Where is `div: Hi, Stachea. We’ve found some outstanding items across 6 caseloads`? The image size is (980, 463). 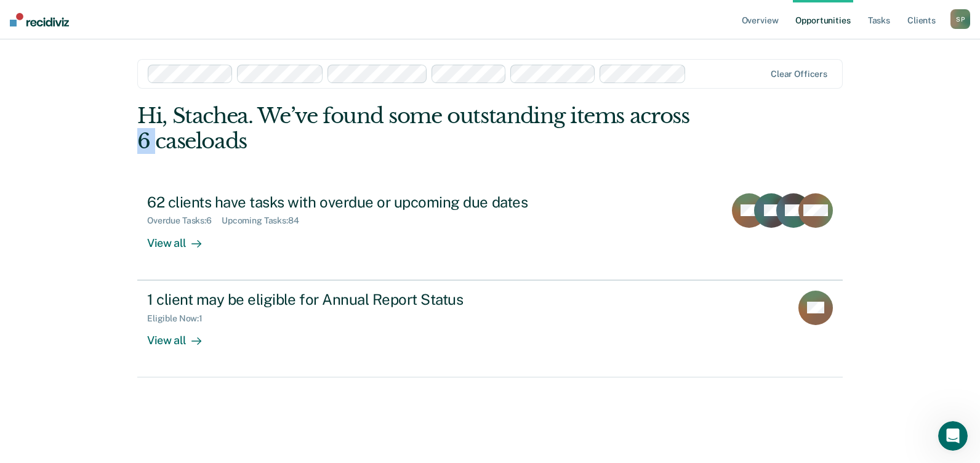 div: Hi, Stachea. We’ve found some outstanding items across 6 caseloads is located at coordinates (419, 129).